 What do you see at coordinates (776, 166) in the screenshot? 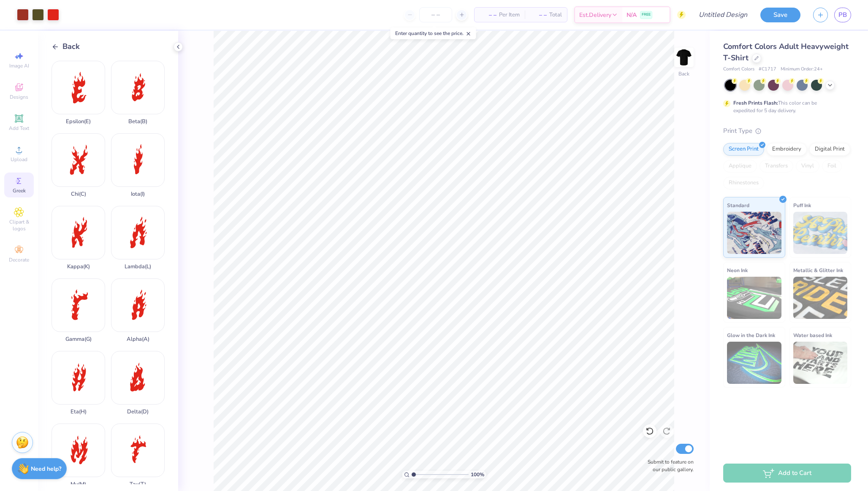
I see `div: Transfers` at bounding box center [776, 166].